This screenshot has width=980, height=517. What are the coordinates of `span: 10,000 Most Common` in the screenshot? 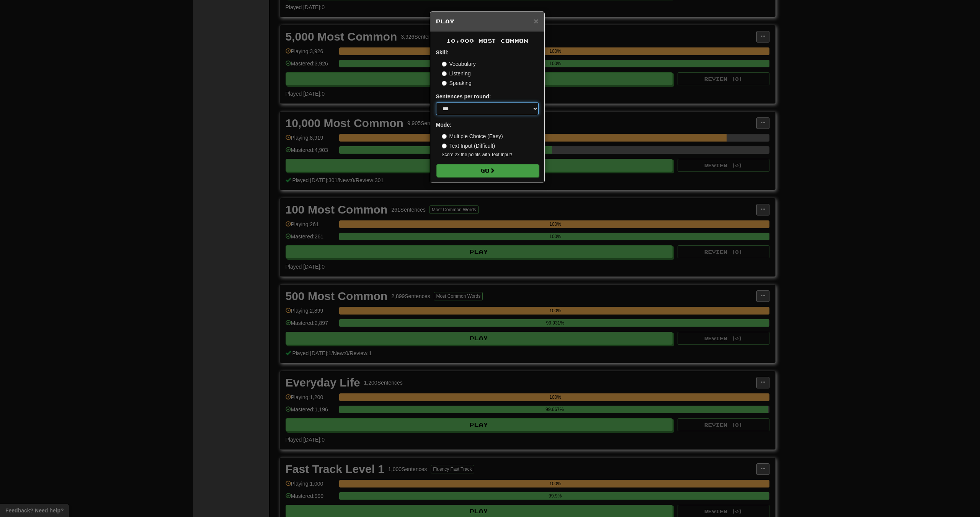 It's located at (487, 40).